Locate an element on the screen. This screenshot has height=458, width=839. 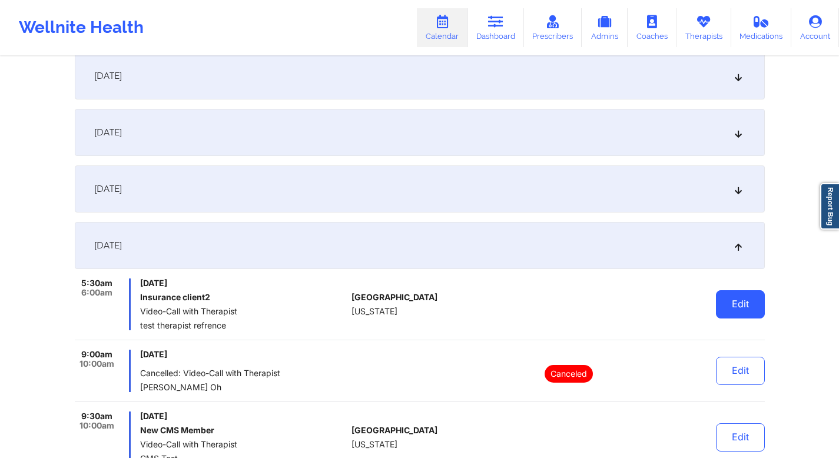
a: Medications is located at coordinates (761, 28).